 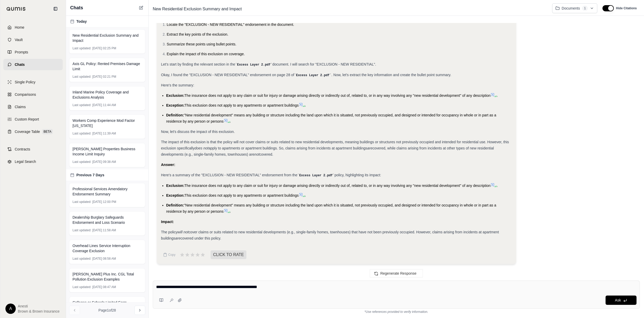 What do you see at coordinates (20, 64) in the screenshot?
I see `span: Chats` at bounding box center [20, 64].